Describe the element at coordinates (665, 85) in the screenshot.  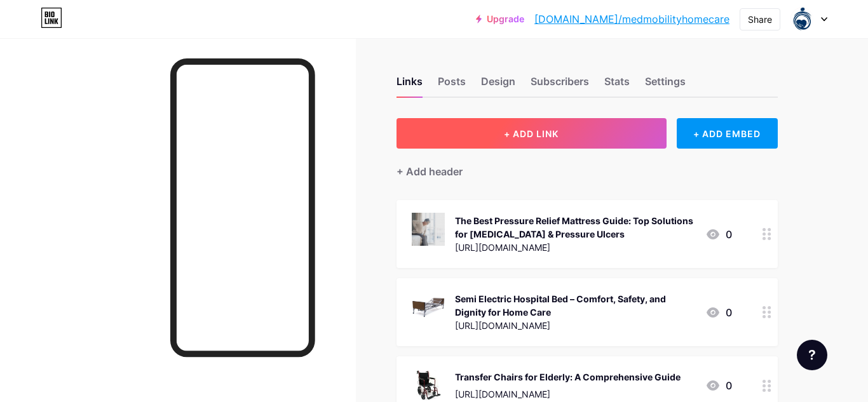
I see `div: Settings` at that location.